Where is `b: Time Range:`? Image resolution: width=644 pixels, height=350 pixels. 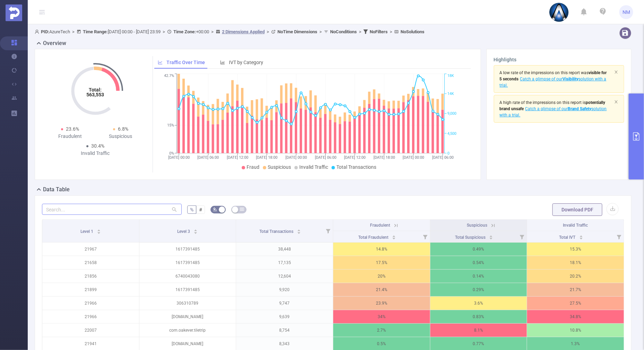
b: Time Range: is located at coordinates (96, 32).